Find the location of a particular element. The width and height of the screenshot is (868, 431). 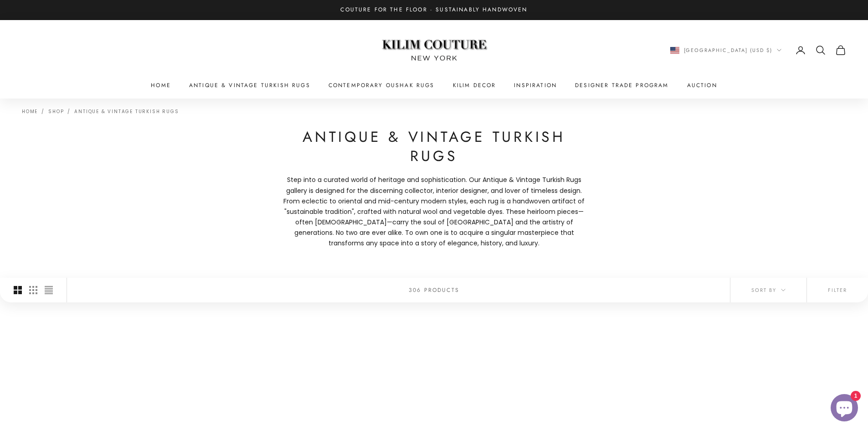

img: United States is located at coordinates (675, 50).